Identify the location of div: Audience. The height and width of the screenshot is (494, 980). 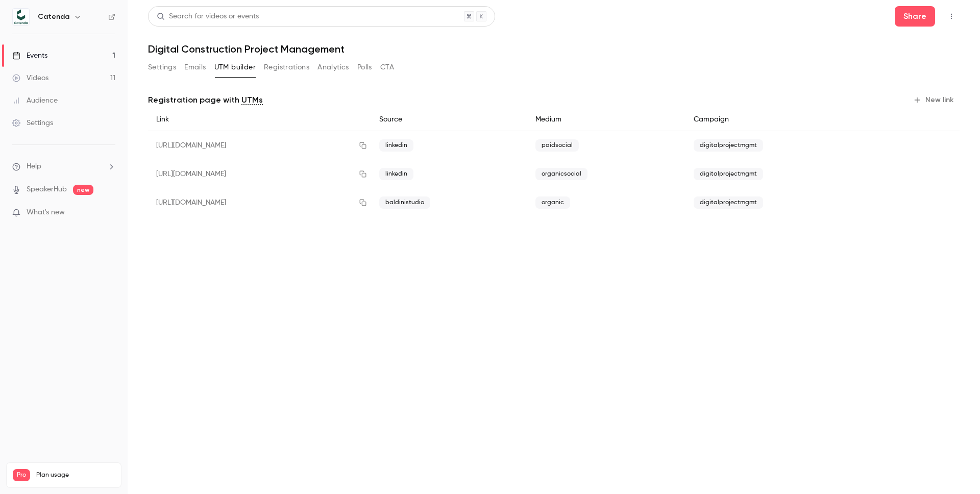
(35, 100).